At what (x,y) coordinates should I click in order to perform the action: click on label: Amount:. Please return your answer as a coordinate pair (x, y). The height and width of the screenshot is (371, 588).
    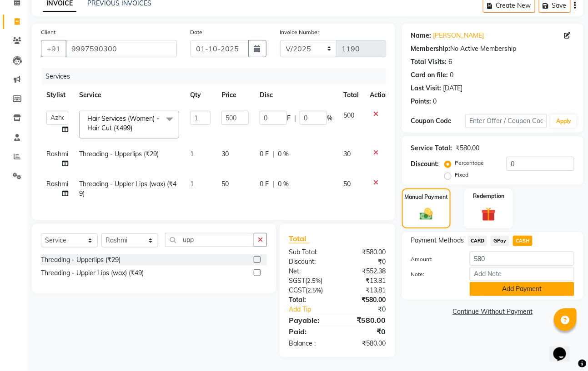
    Looking at the image, I should click on (433, 259).